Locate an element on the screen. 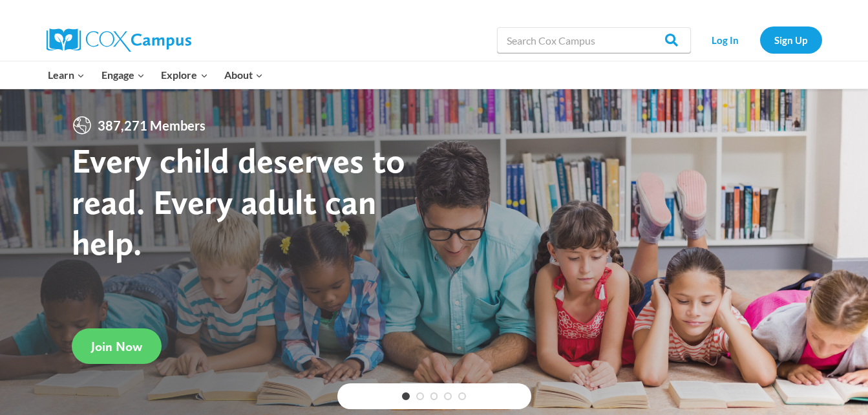  nav: Primary Navigation is located at coordinates (155, 75).